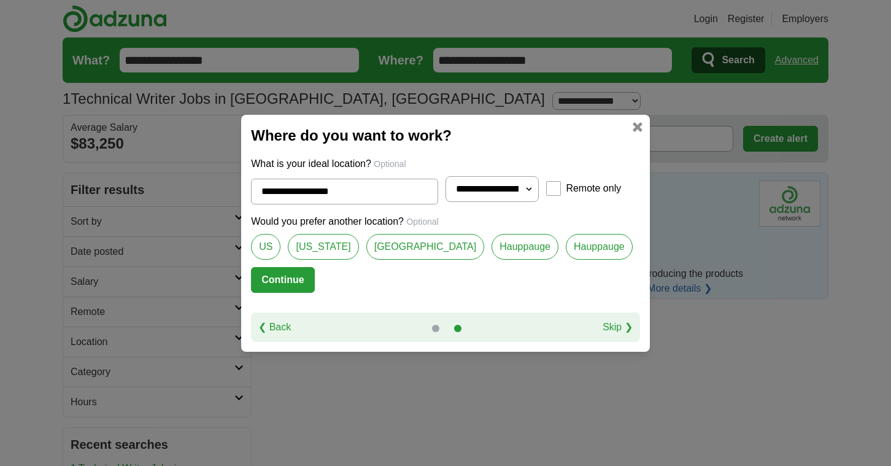  What do you see at coordinates (282, 280) in the screenshot?
I see `button: Continue` at bounding box center [282, 280].